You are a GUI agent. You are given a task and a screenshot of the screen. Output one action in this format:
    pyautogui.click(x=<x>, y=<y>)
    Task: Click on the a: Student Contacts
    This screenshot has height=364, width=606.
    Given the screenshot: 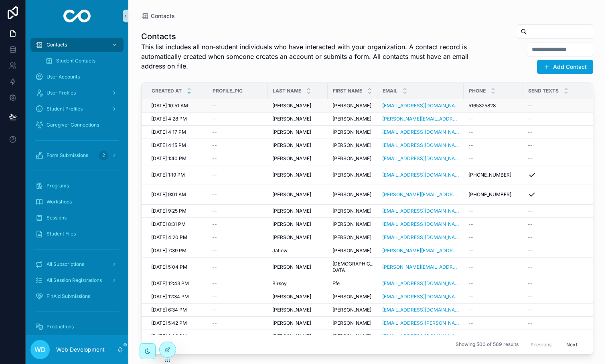 What is the action you would take?
    pyautogui.click(x=82, y=61)
    